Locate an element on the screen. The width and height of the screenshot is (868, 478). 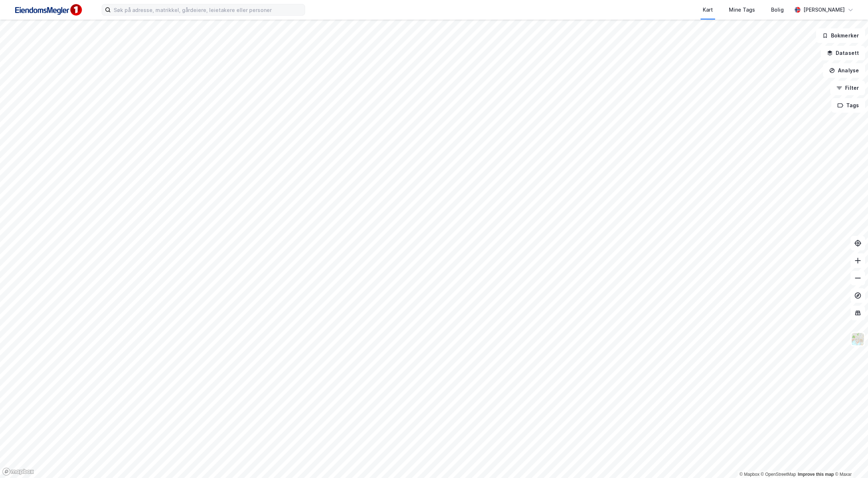
button: Bokmerker is located at coordinates (841, 36).